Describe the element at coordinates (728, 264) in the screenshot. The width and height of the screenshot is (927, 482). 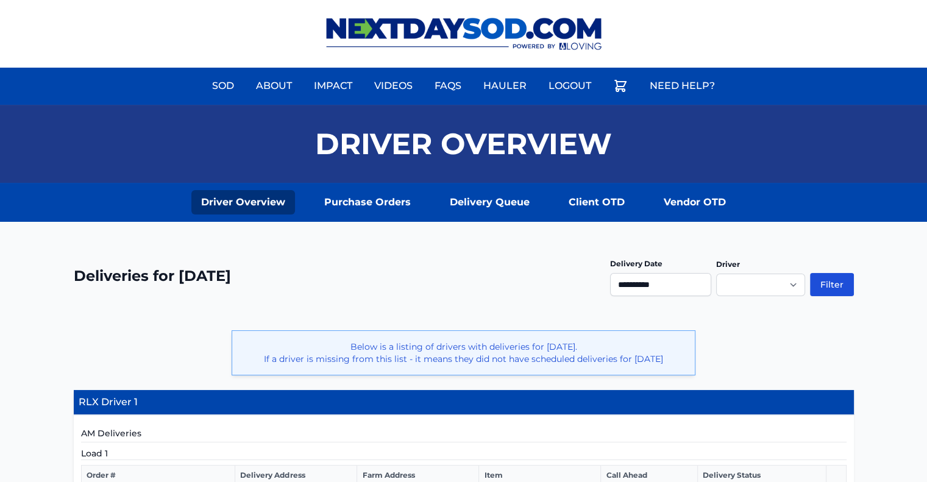
I see `label: Driver` at that location.